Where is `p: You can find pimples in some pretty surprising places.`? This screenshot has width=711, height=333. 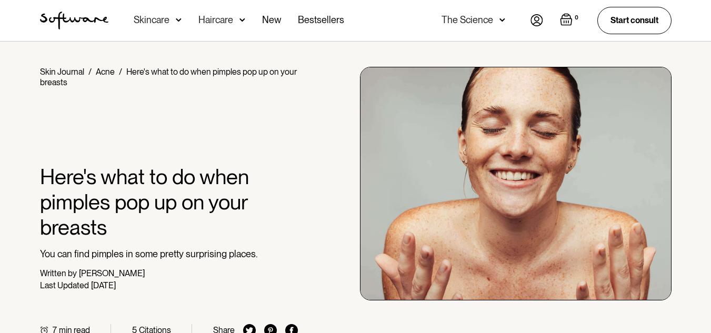
p: You can find pimples in some pretty surprising places. is located at coordinates (169, 254).